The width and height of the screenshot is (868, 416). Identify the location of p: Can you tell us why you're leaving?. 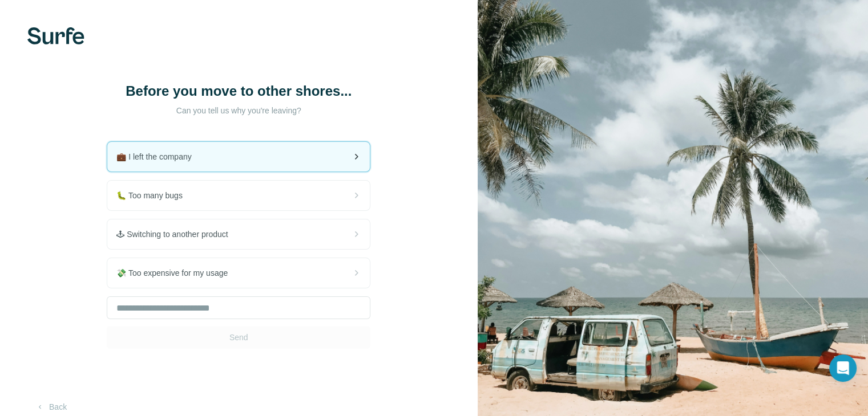
(239, 111).